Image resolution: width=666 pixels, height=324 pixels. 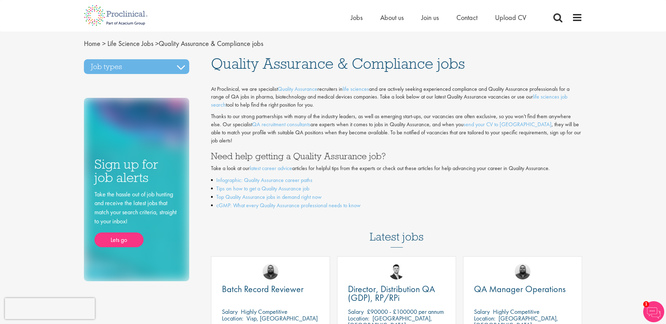 What do you see at coordinates (396, 272) in the screenshot?
I see `a: Joshua Godden` at bounding box center [396, 272].